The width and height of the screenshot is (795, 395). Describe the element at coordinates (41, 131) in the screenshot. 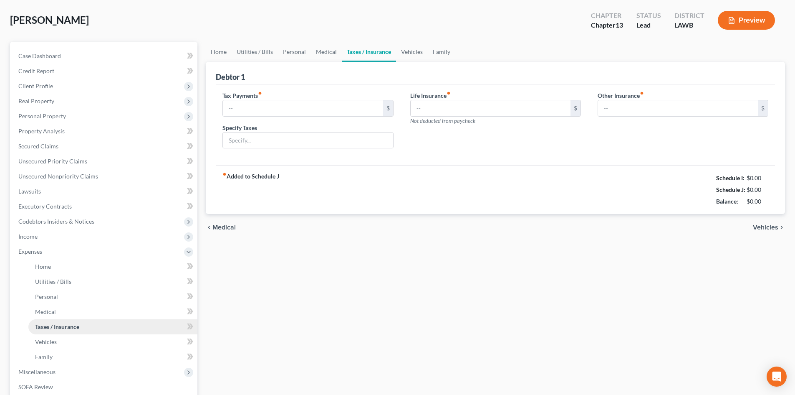

I see `span: Property Analysis` at that location.